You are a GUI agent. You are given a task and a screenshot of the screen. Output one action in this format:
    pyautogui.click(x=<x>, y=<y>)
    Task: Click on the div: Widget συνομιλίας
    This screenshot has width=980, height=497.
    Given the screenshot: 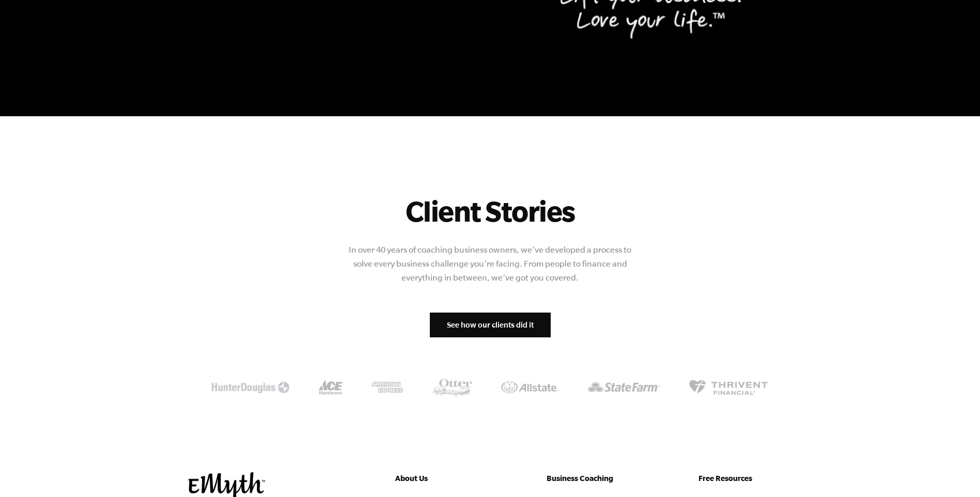 What is the action you would take?
    pyautogui.click(x=954, y=472)
    